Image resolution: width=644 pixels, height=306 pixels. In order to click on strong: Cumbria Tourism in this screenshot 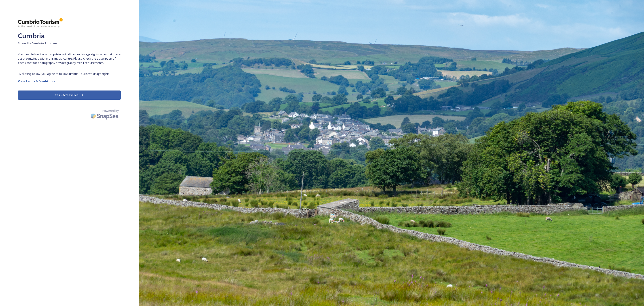, I will do `click(44, 43)`.